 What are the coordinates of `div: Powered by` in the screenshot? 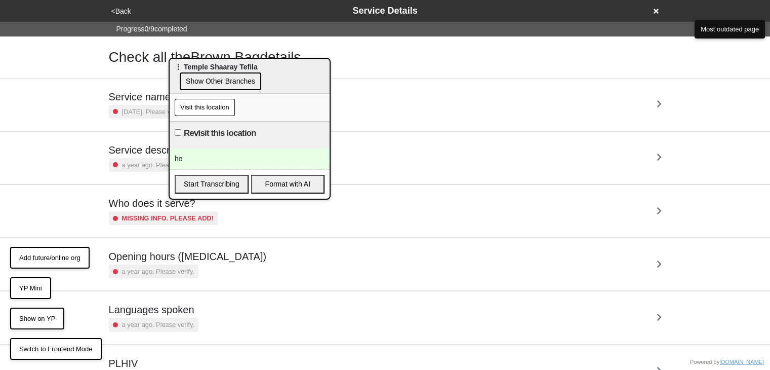 It's located at (727, 362).